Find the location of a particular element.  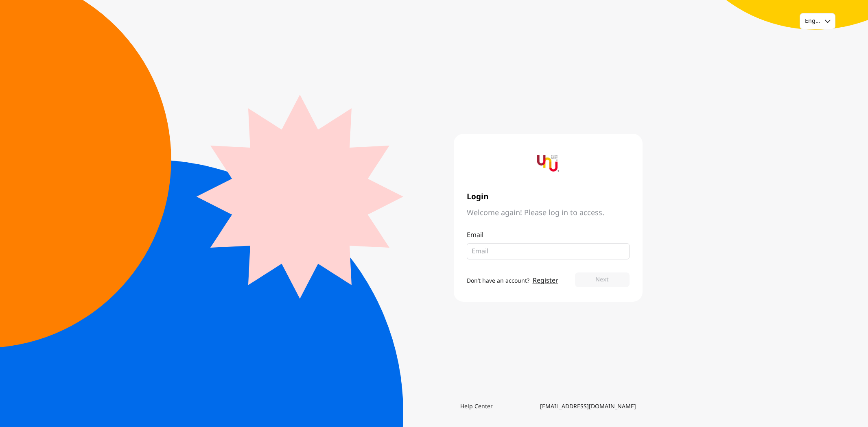

img: yournextu-logo-vertical-compact-v2.png is located at coordinates (548, 163).